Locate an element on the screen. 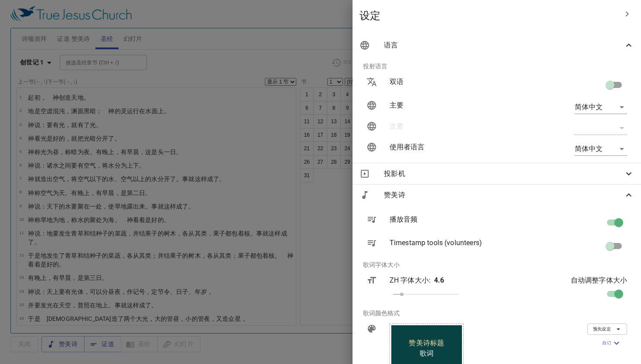 This screenshot has height=364, width=641. span: 设定 is located at coordinates (488, 16).